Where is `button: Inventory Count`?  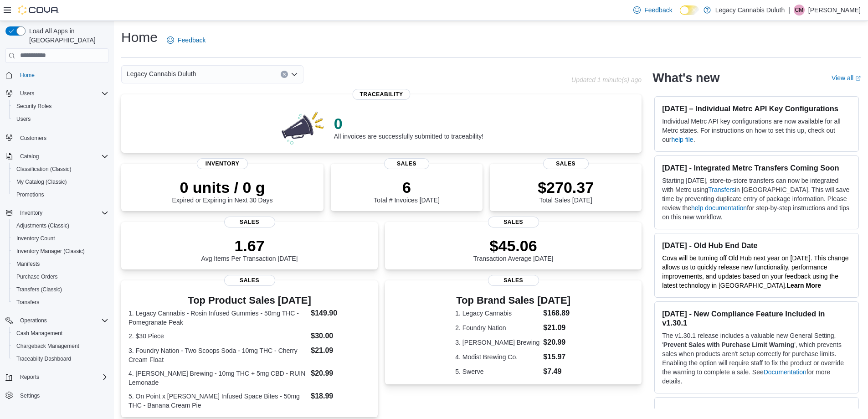
button: Inventory Count is located at coordinates (60, 238).